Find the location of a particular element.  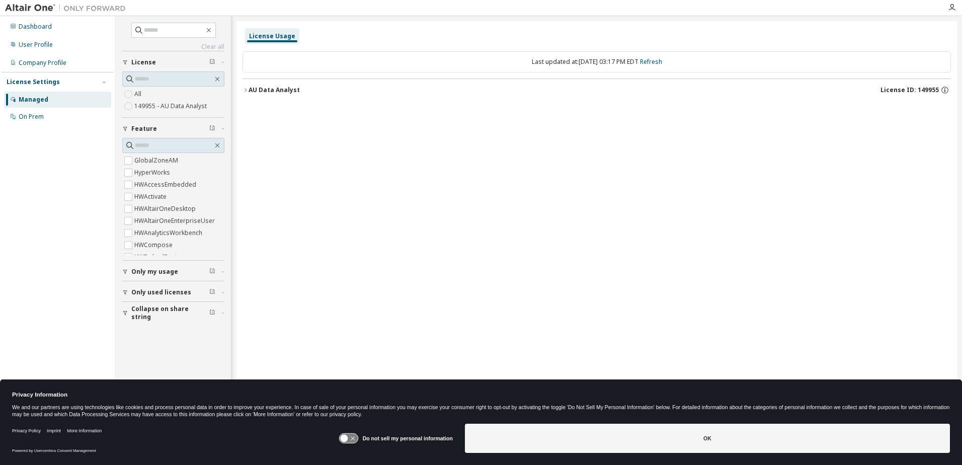

div: Managed is located at coordinates (33, 100).